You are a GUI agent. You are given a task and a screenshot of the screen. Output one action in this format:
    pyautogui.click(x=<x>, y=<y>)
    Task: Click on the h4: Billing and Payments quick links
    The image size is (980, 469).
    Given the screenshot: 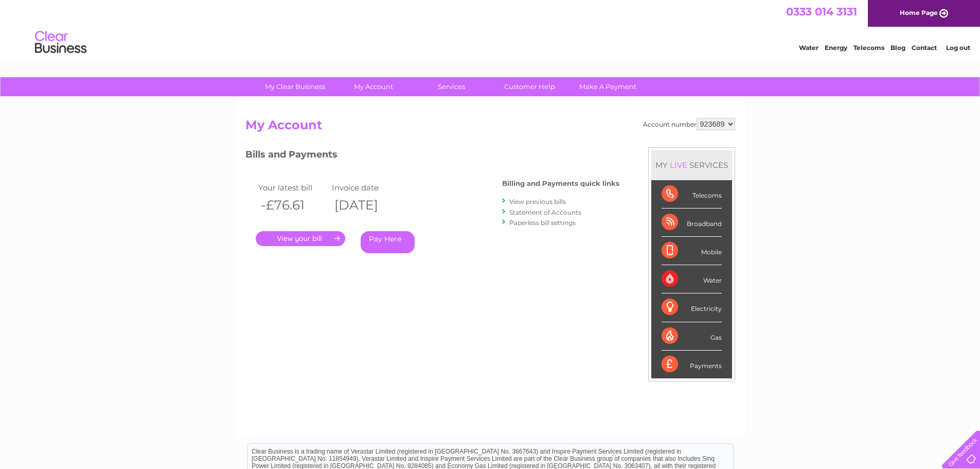 What is the action you would take?
    pyautogui.click(x=561, y=183)
    